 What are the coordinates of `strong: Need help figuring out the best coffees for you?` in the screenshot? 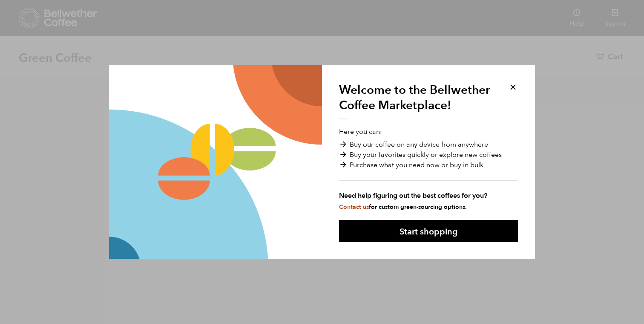 It's located at (429, 196).